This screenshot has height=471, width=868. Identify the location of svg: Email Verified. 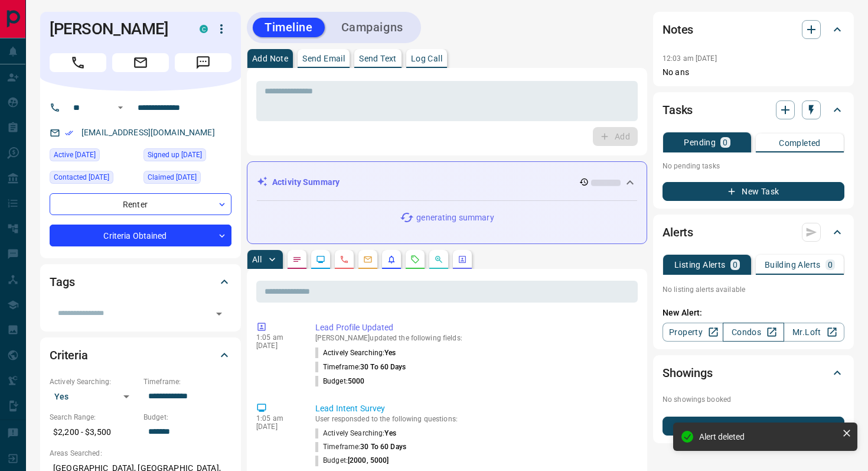
(69, 133).